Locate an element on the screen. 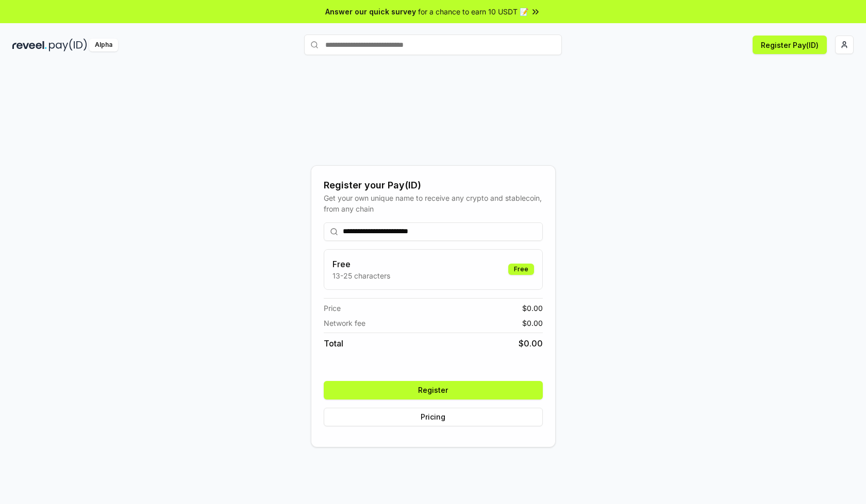  p: 13-25 characters is located at coordinates (361, 275).